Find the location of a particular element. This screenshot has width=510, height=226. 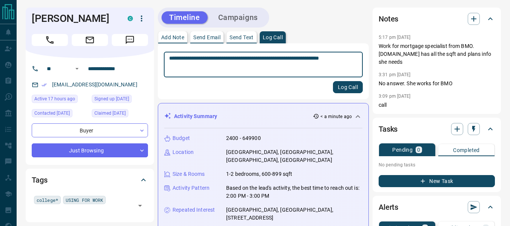

p: Based on the lead's activity, the best time to reach out is: 2:00 PM - 3:00 PM is located at coordinates (294, 192).